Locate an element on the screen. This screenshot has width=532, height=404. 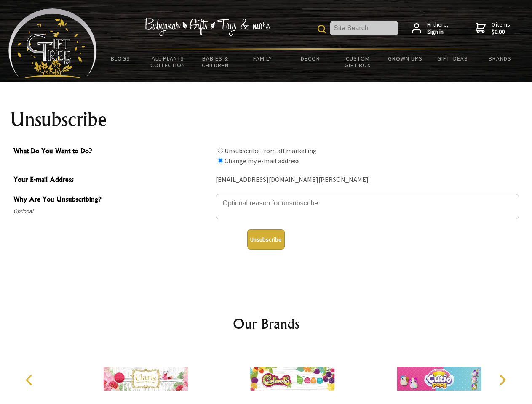
label: Unsubscribe from all marketing is located at coordinates (270, 151).